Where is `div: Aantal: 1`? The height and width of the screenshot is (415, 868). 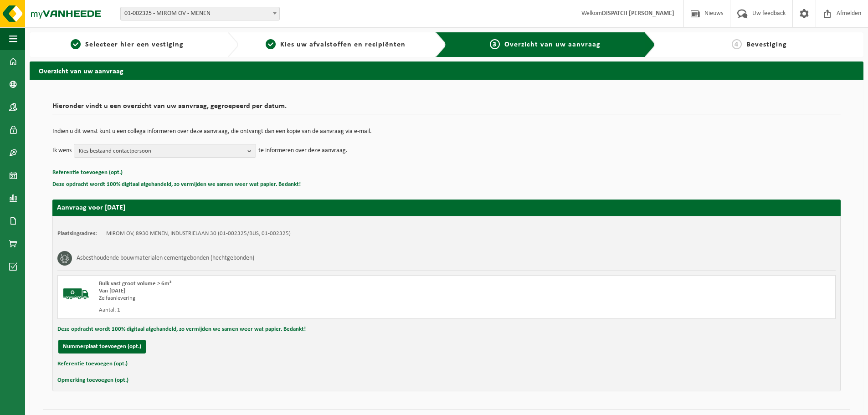
div: Aantal: 1 is located at coordinates (290, 310).